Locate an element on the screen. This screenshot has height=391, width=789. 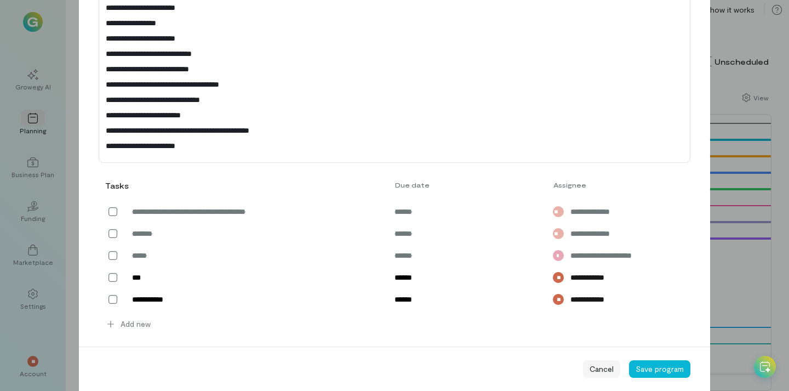
span: Save program is located at coordinates (660, 368).